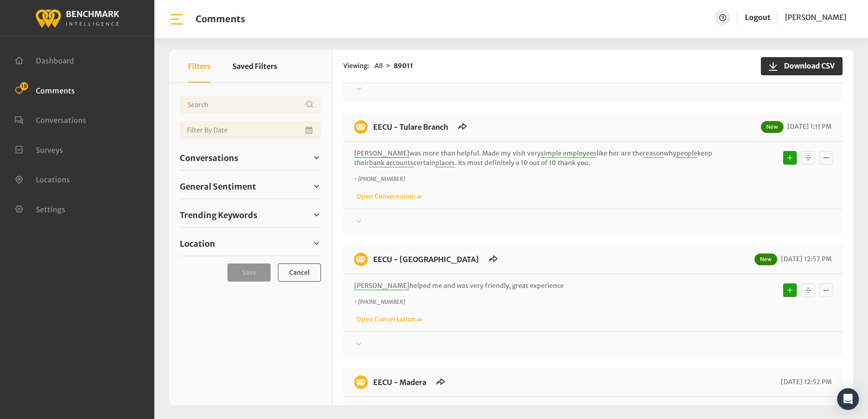 The height and width of the screenshot is (419, 868). Describe the element at coordinates (310, 130) in the screenshot. I see `button: Open Calendar` at that location.